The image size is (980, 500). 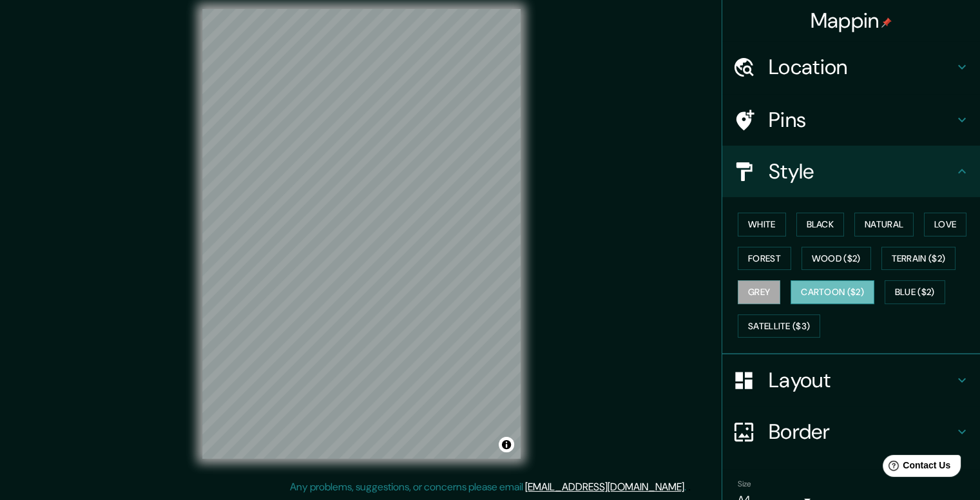 I want to click on div: Style, so click(x=851, y=172).